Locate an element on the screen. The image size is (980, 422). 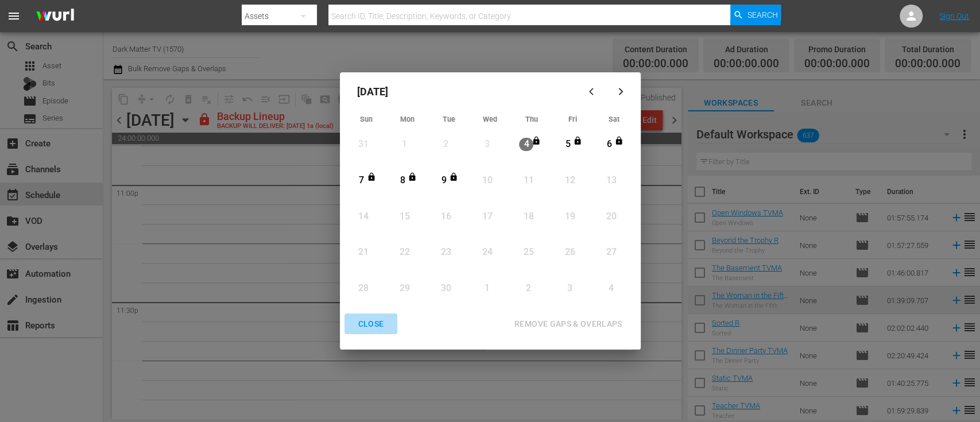
div: 13 is located at coordinates (611, 181).